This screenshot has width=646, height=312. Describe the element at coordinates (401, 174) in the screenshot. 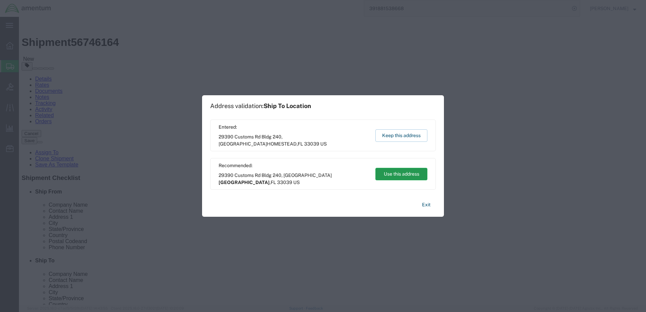

I see `button: Use this address` at that location.